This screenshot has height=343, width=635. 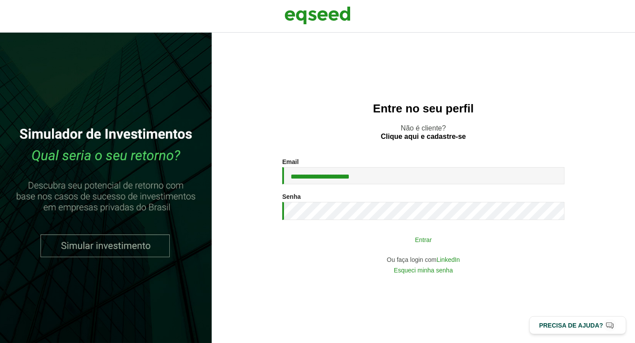 What do you see at coordinates (423, 260) in the screenshot?
I see `div: Ou faça login com` at bounding box center [423, 260].